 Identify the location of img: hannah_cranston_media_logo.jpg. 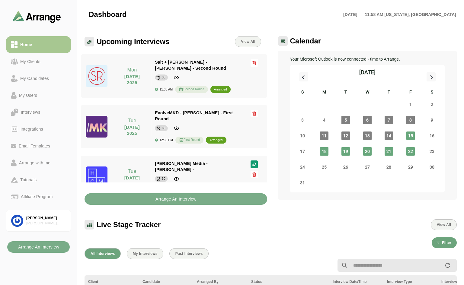
(97, 178).